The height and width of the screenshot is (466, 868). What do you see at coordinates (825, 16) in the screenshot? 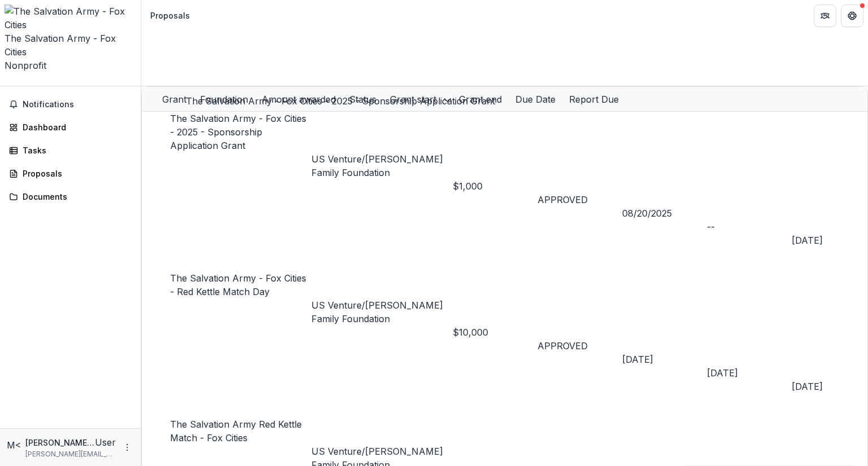
I see `button: Partners` at bounding box center [825, 16].